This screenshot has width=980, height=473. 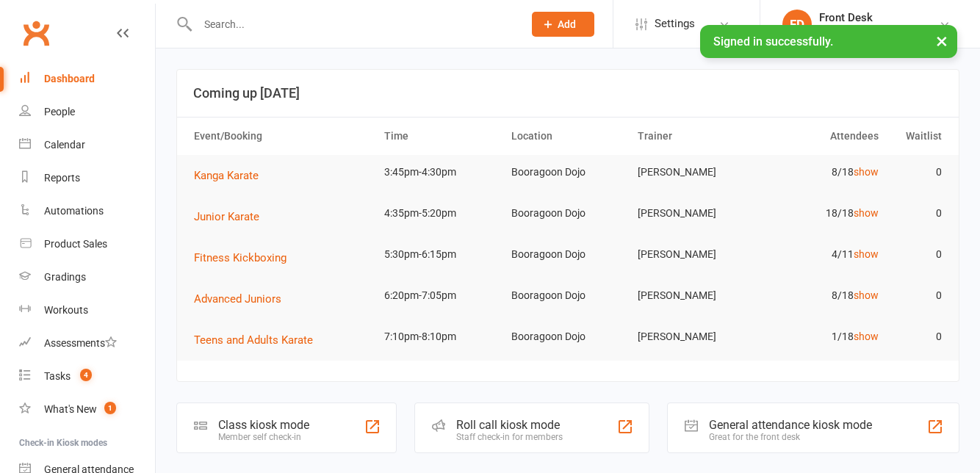 What do you see at coordinates (87, 211) in the screenshot?
I see `a: Automations` at bounding box center [87, 211].